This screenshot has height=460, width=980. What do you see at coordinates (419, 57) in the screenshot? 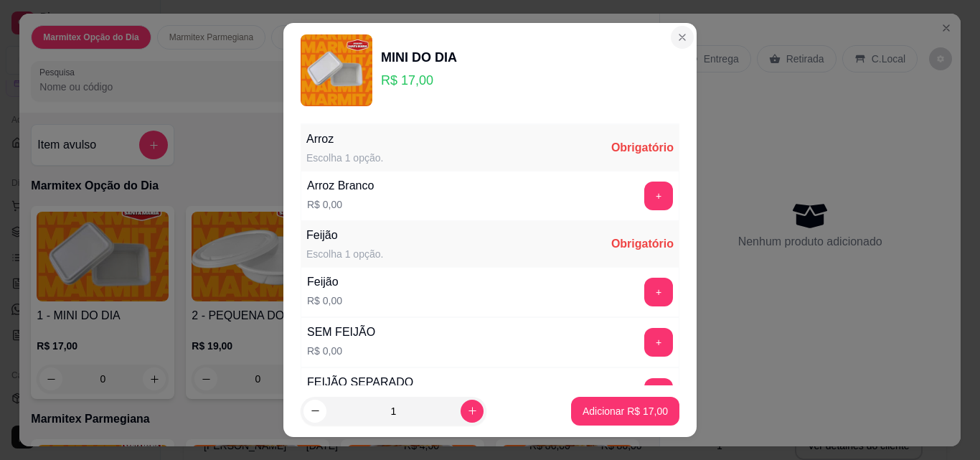
I see `div: MINI DO DIA` at bounding box center [419, 57].